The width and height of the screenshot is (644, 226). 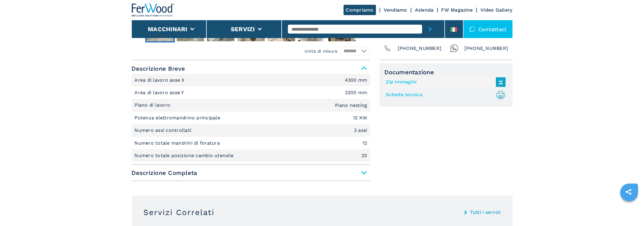 What do you see at coordinates (178, 118) in the screenshot?
I see `p: Potenza elettromandrino principale` at bounding box center [178, 118].